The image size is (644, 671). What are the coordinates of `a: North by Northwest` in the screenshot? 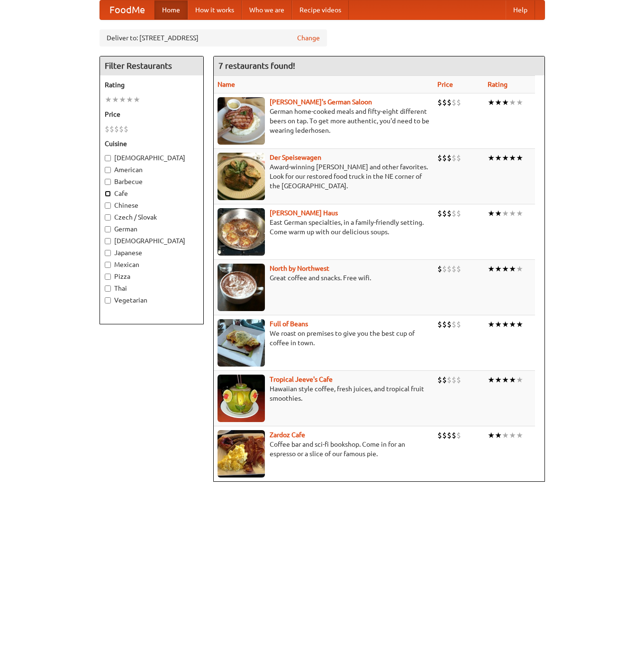 It's located at (300, 268).